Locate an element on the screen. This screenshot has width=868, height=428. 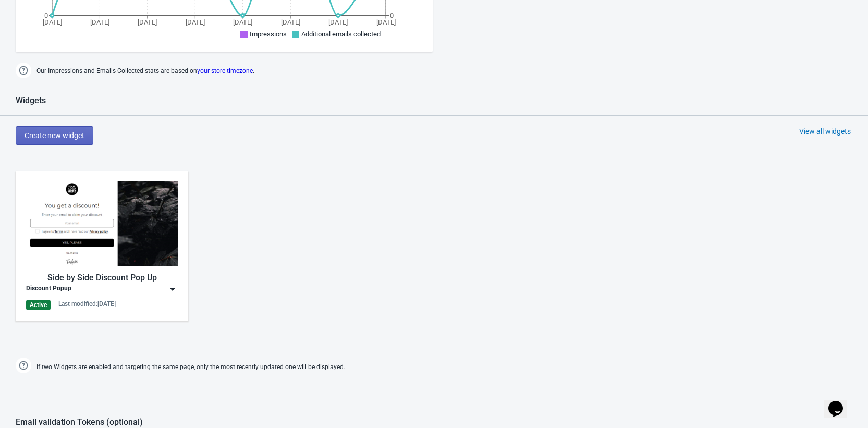
div: Active is located at coordinates (38, 306).